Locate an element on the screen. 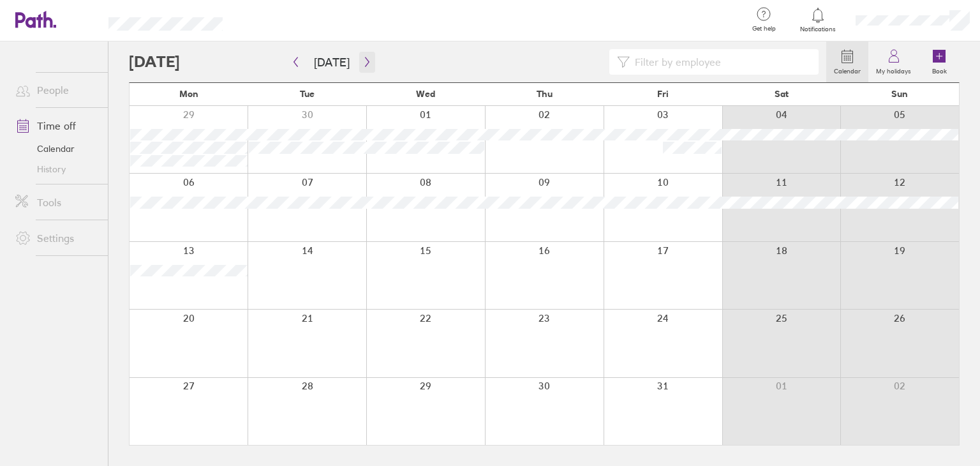 Image resolution: width=980 pixels, height=466 pixels. span: Mon is located at coordinates (189, 93).